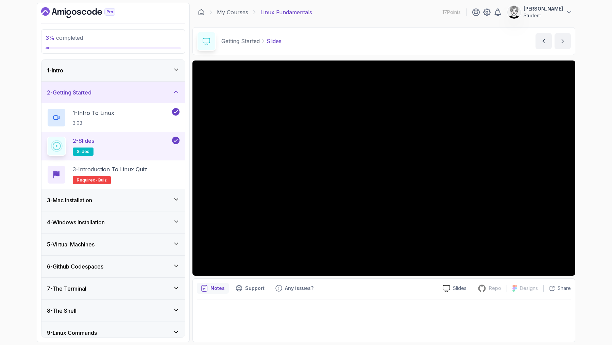 This screenshot has height=345, width=612. I want to click on button: Support button, so click(250, 289).